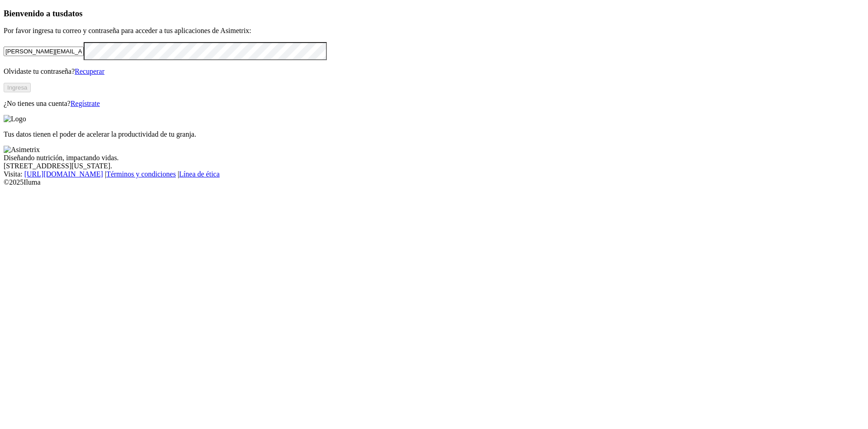 The width and height of the screenshot is (868, 429). What do you see at coordinates (15, 119) in the screenshot?
I see `img: Logo` at bounding box center [15, 119].